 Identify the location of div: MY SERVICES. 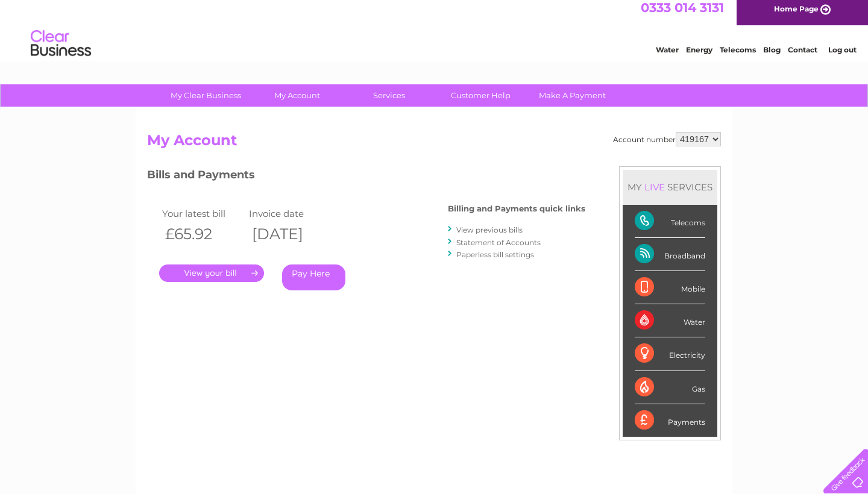
(669, 186).